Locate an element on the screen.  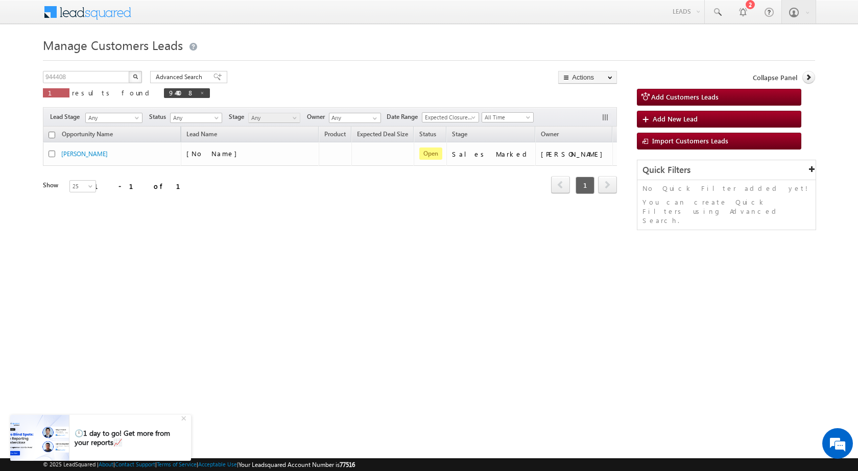
a: Terms of Service is located at coordinates (177, 464).